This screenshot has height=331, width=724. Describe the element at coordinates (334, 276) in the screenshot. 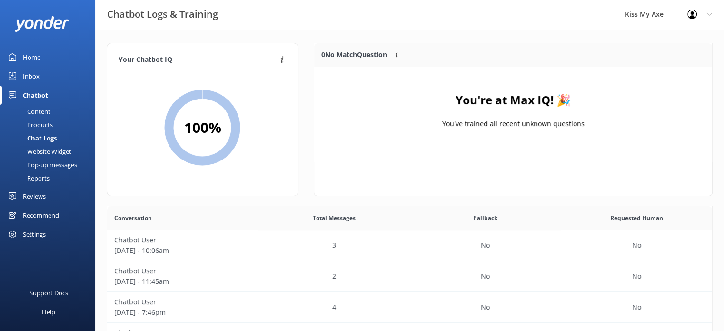

I see `p: 2` at that location.